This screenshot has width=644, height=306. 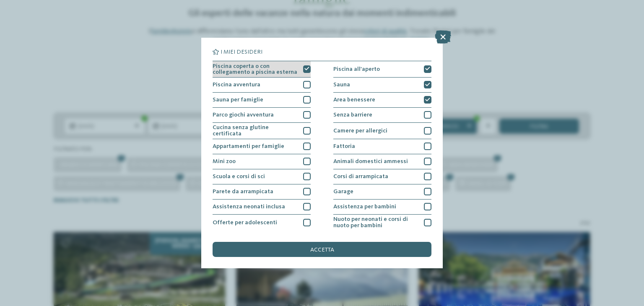 I want to click on span: accetta, so click(x=322, y=249).